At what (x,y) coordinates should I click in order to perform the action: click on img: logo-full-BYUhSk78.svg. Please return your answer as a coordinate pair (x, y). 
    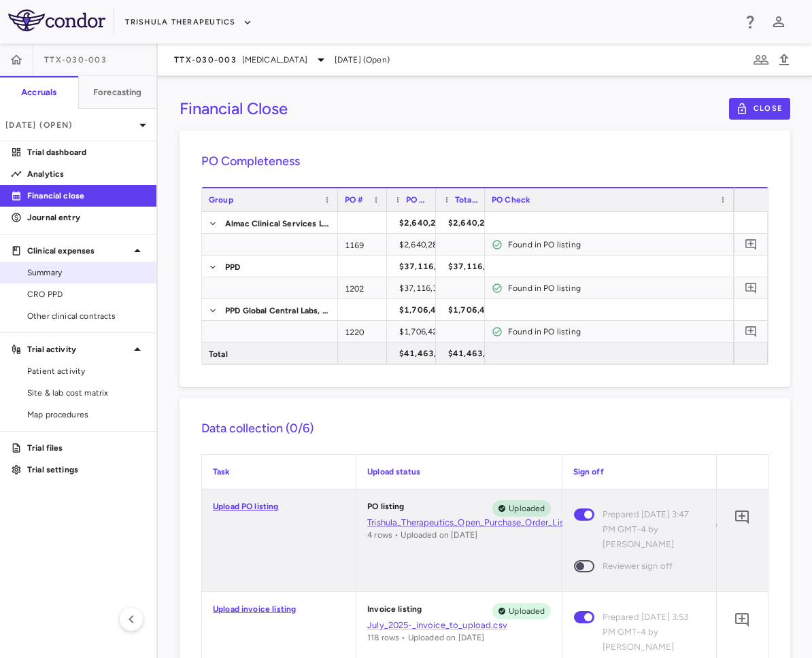
    Looking at the image, I should click on (56, 21).